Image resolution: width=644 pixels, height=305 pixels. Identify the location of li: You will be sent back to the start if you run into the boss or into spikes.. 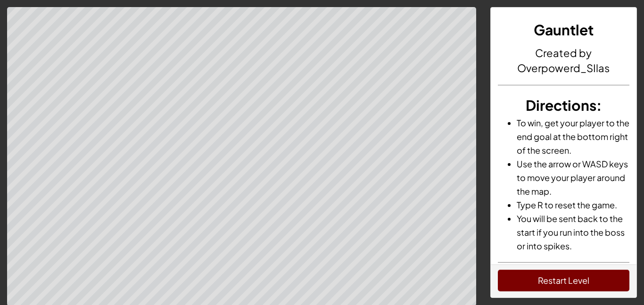
(573, 232).